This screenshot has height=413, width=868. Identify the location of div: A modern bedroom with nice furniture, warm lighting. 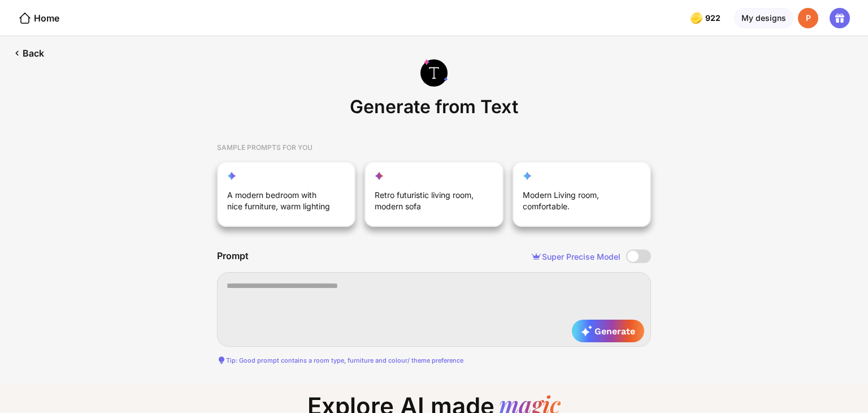
(280, 203).